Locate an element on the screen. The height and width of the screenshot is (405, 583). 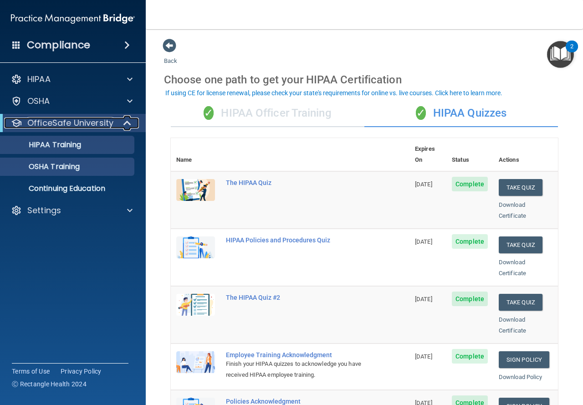
div: Finish your HIPAA quizzes to acknowledge you have received HIPAA employee training. is located at coordinates (295, 369).